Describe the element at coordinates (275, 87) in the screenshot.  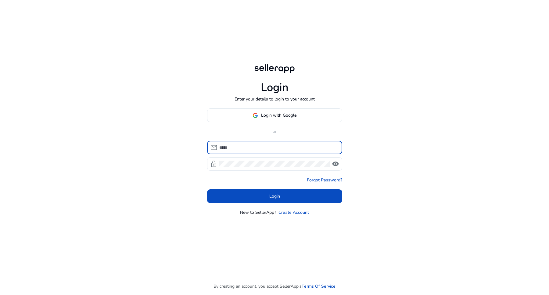
I see `h1: Login` at that location.